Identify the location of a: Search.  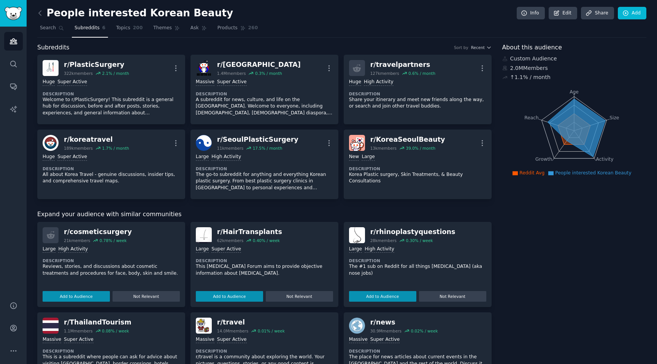
(52, 30).